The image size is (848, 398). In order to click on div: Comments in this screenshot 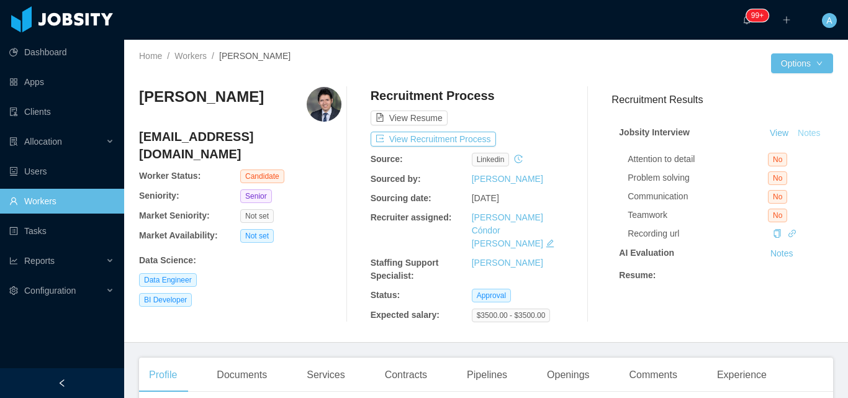, I will do `click(653, 375)`.